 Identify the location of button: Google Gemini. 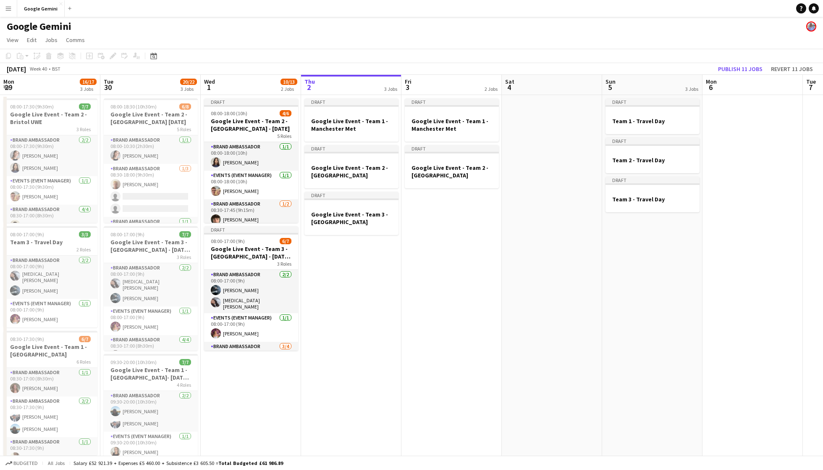
(41, 8).